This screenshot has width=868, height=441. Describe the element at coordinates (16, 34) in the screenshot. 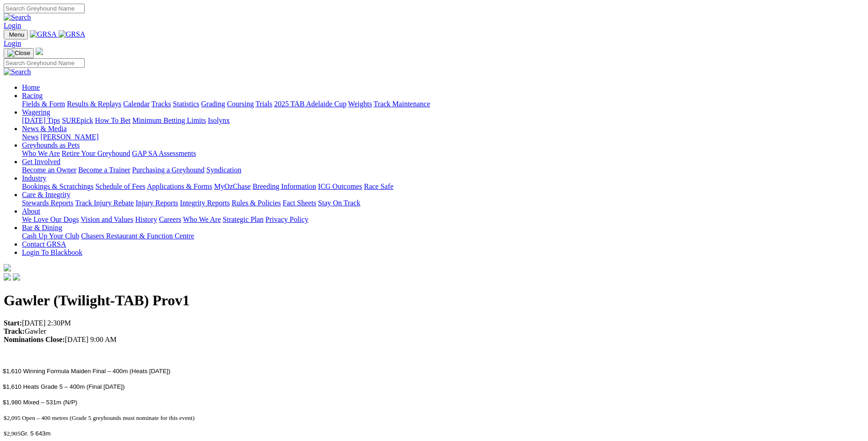

I see `span: Menu` at that location.